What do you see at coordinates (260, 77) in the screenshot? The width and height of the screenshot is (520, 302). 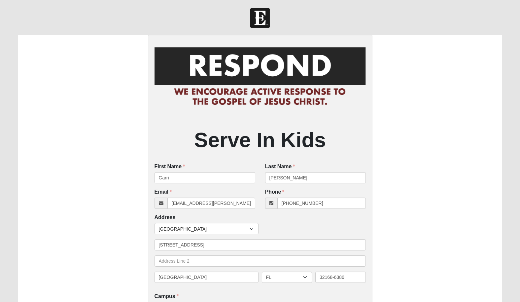 I see `img: RespondCardHeader.png` at bounding box center [260, 77].